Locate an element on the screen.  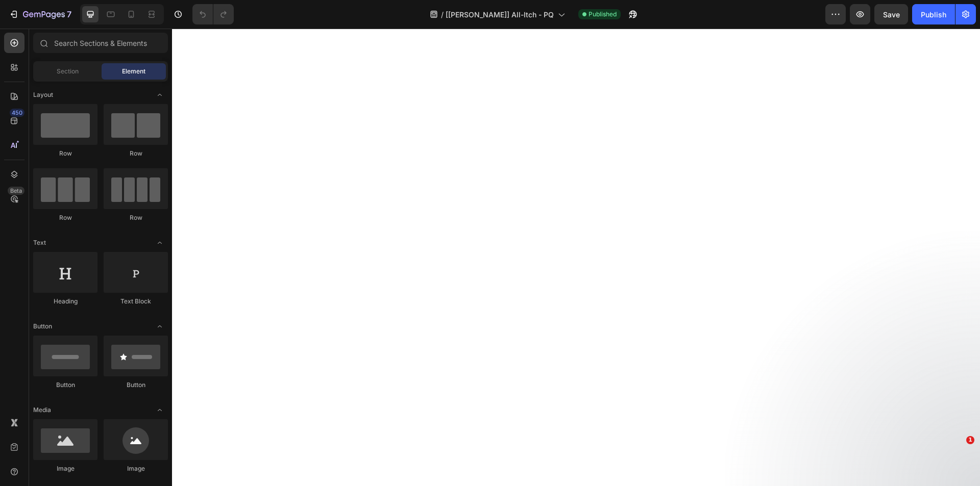
span: Layout is located at coordinates (43, 95).